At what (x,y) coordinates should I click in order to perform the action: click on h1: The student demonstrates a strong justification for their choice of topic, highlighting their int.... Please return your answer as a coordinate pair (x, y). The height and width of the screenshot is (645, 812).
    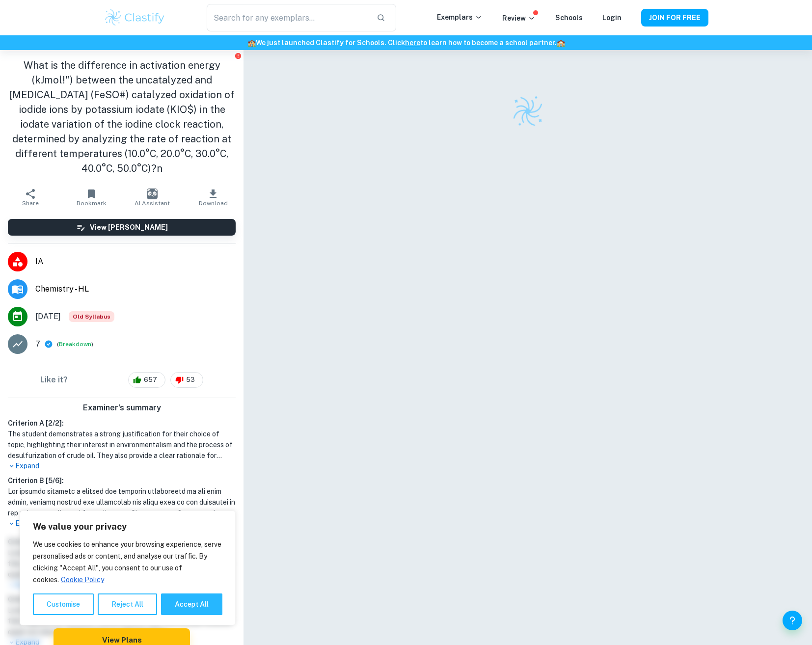
    Looking at the image, I should click on (122, 445).